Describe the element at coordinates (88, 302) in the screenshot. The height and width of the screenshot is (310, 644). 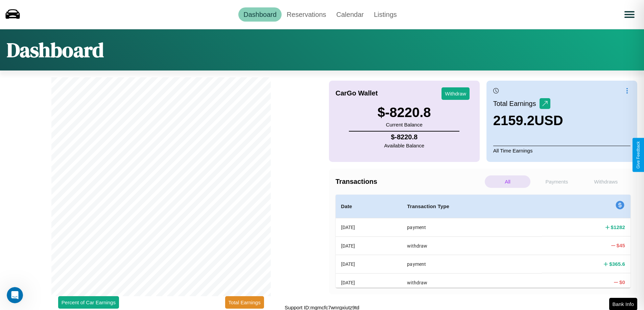
I see `button: Percent of Car Earnings` at that location.